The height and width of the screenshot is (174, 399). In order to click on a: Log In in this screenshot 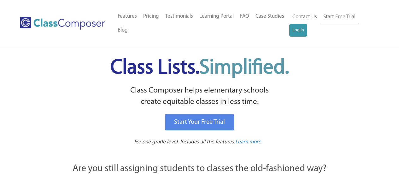, I will do `click(298, 30)`.